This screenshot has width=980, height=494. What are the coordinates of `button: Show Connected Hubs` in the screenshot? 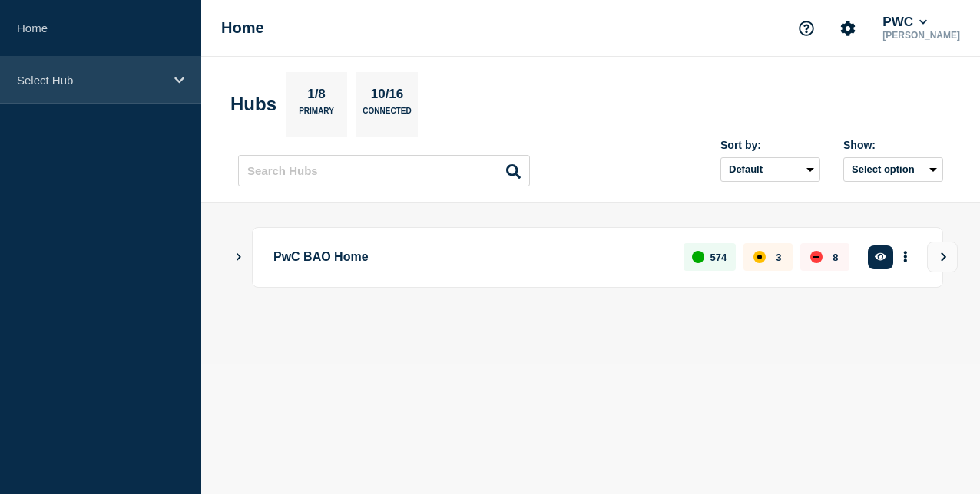 It's located at (239, 257).